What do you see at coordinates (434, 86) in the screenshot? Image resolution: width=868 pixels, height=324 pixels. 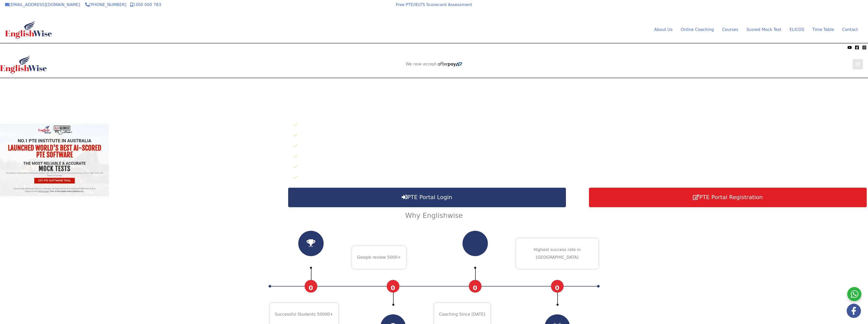 I see `aside: Header Widget 1` at bounding box center [434, 86].